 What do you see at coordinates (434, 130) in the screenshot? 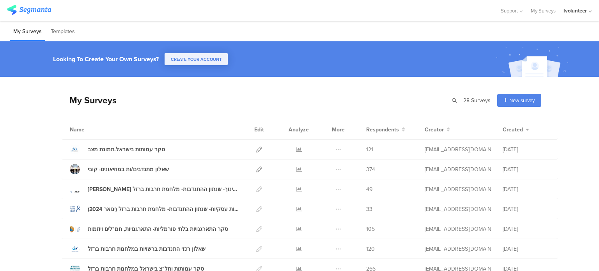
I see `span: Creator` at bounding box center [434, 130].